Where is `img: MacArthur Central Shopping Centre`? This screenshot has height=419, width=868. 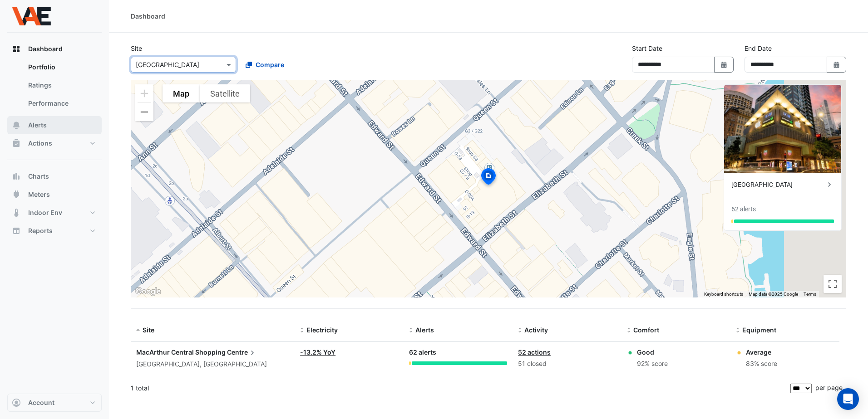
img: MacArthur Central Shopping Centre is located at coordinates (782, 129).